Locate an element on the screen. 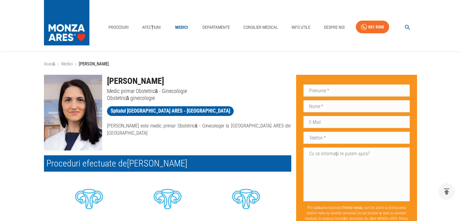 This screenshot has width=461, height=221. a: Despre Noi is located at coordinates (334, 27).